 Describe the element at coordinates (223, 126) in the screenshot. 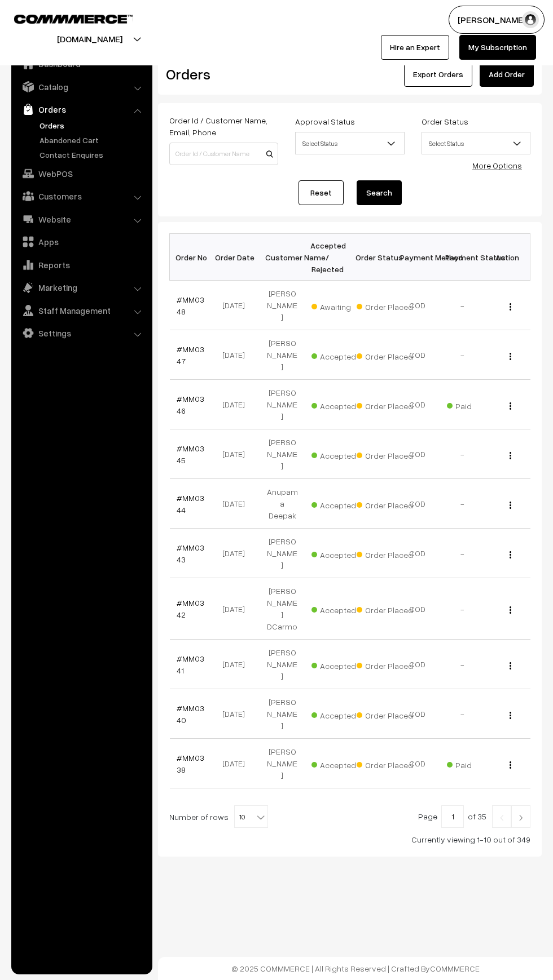

I see `label: Order Id / Customer Name, Email, Phone` at that location.